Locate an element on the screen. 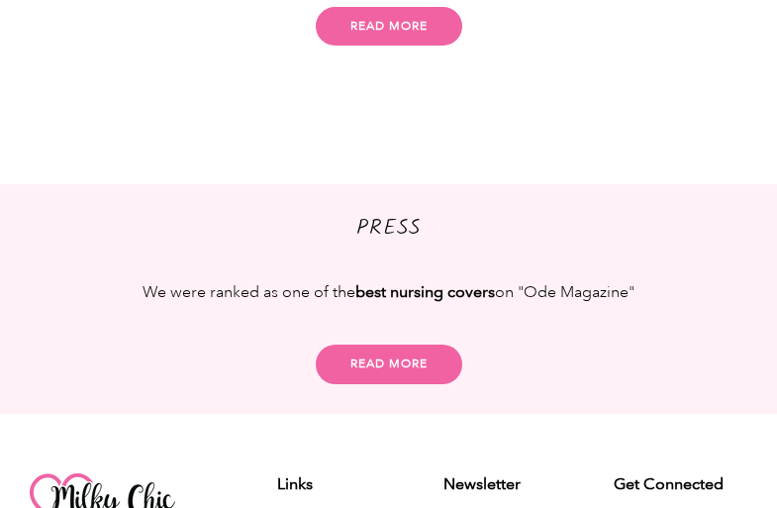 Image resolution: width=777 pixels, height=508 pixels. strong: best nursing covers is located at coordinates (424, 291).